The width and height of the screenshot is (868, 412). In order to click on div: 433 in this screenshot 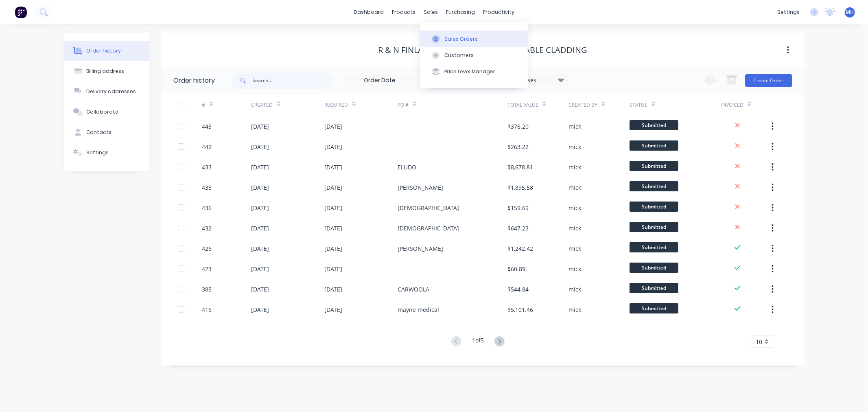, I will do `click(207, 167)`.